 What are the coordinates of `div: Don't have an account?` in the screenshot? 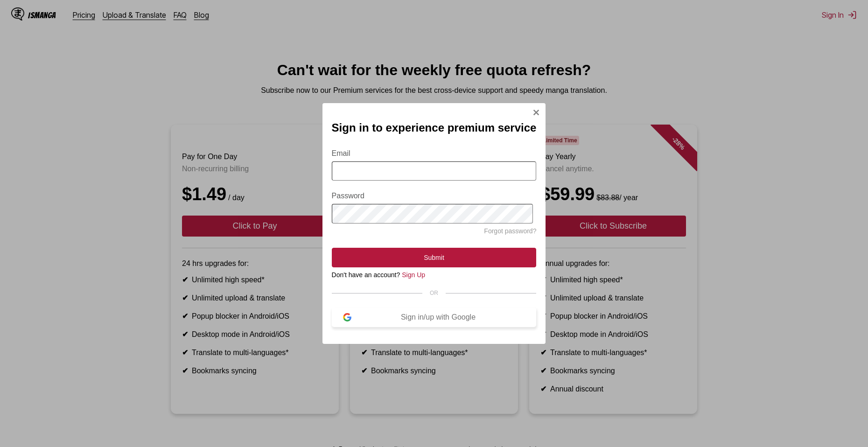 It's located at (434, 275).